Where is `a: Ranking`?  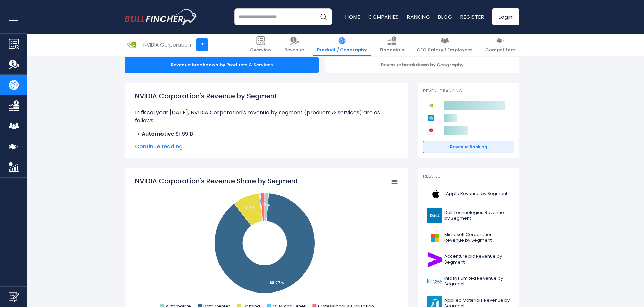
a: Ranking is located at coordinates (418, 17).